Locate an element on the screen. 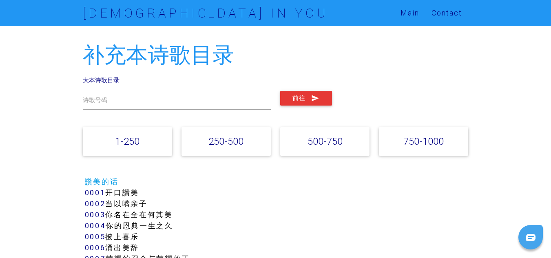  a: 大本诗歌目录 is located at coordinates (101, 80).